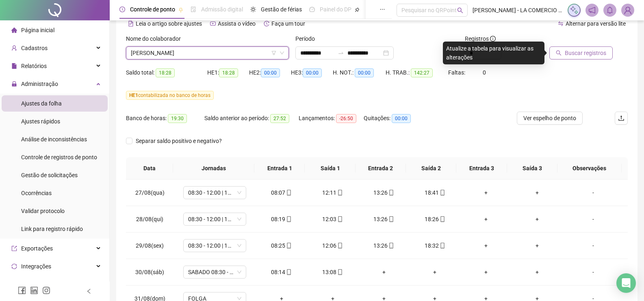  Describe the element at coordinates (270, 72) in the screenshot. I see `div: HE 2:` at that location.